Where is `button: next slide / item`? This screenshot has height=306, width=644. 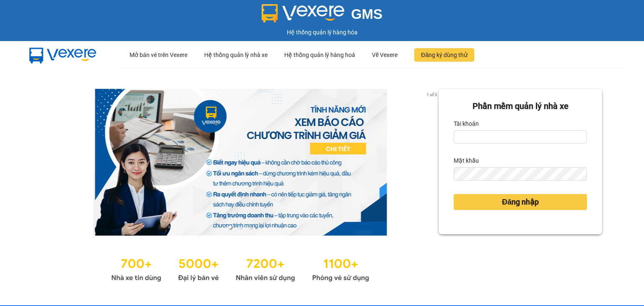
button: next slide / item is located at coordinates (433, 162).